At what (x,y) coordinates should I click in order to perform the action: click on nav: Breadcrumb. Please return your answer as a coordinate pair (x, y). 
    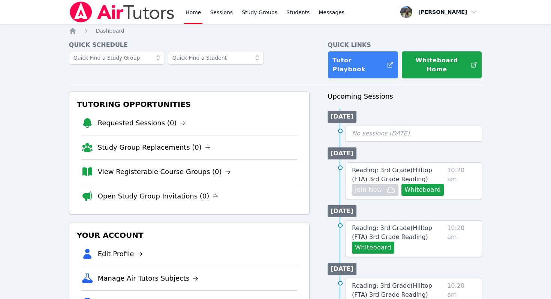
    Looking at the image, I should click on (276, 31).